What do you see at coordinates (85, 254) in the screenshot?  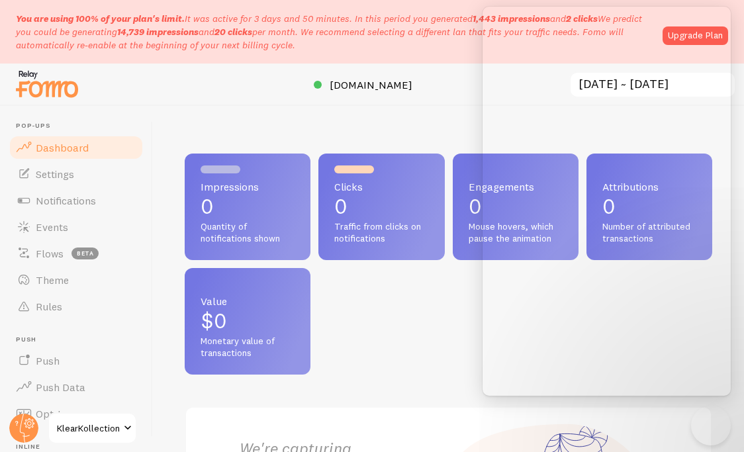 I see `span: beta` at bounding box center [85, 254].